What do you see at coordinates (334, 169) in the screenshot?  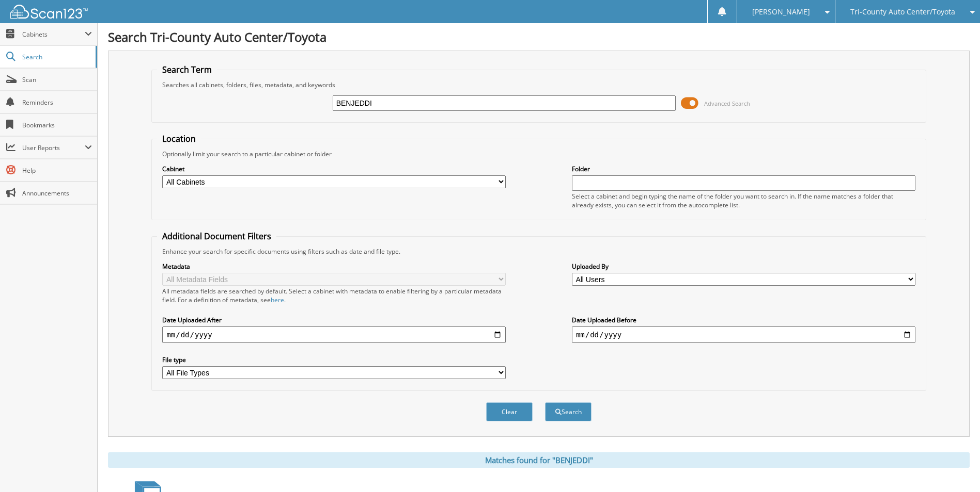 I see `label: Cabinet` at bounding box center [334, 169].